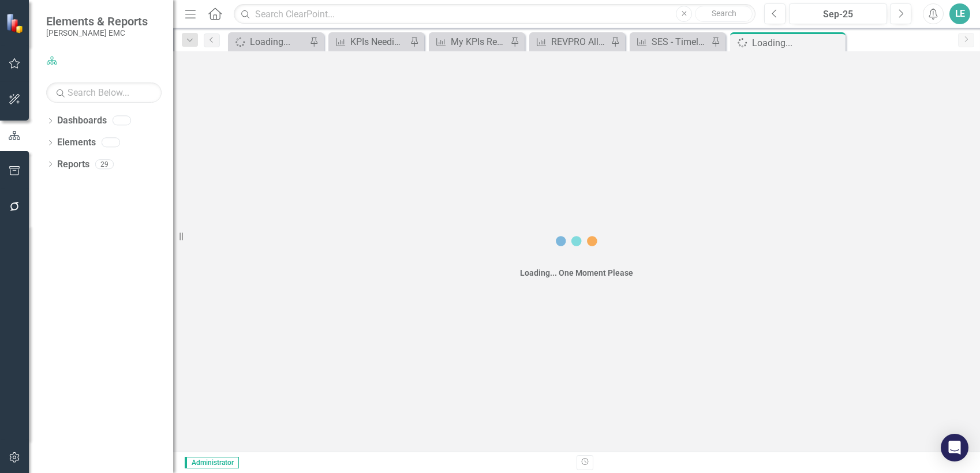  Describe the element at coordinates (670, 42) in the screenshot. I see `a: SES - Timely Communication to Members` at that location.